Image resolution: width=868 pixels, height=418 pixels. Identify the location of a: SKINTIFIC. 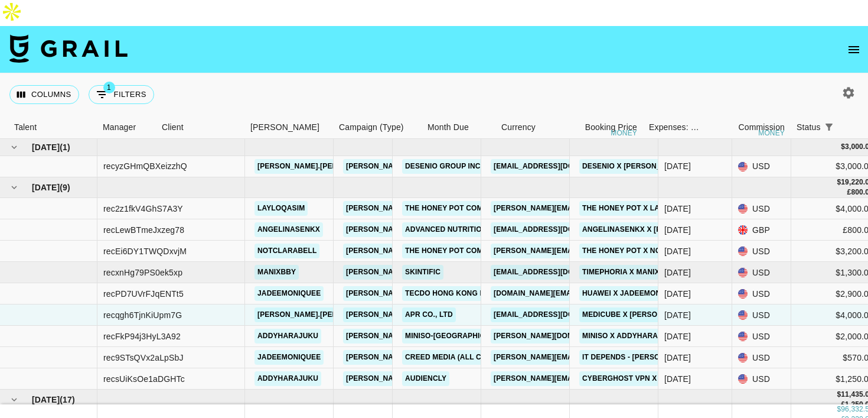
(423, 272).